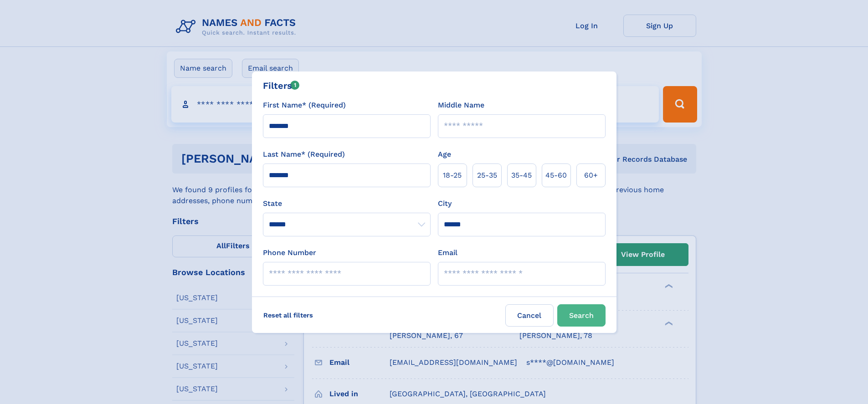 This screenshot has width=868, height=404. Describe the element at coordinates (445, 204) in the screenshot. I see `label: City` at that location.